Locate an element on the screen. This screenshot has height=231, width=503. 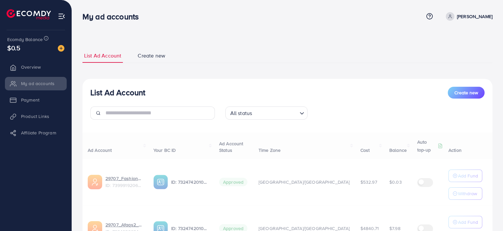
span: $0.5 is located at coordinates (14, 48).